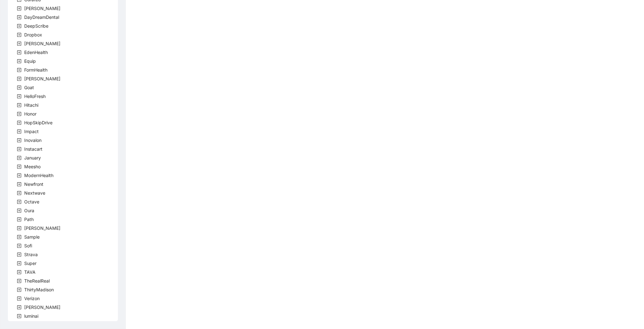 This screenshot has height=329, width=644. What do you see at coordinates (37, 281) in the screenshot?
I see `span: TheRealReal` at bounding box center [37, 281].